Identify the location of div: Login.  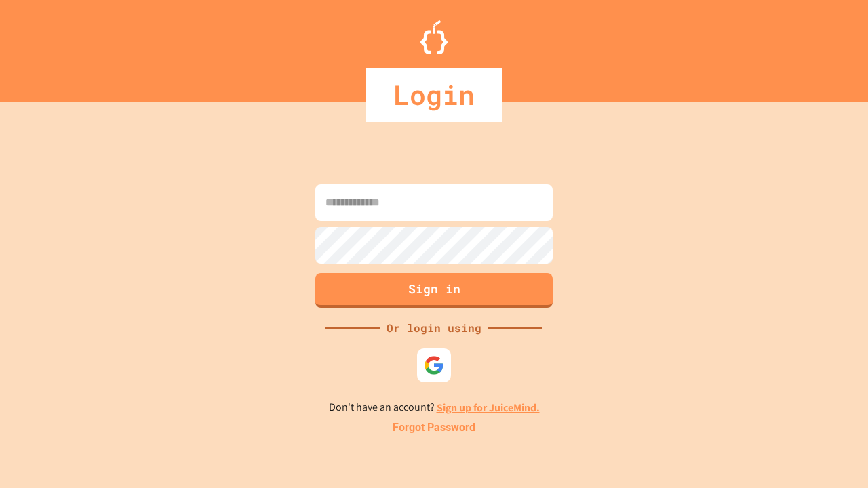
(434, 95).